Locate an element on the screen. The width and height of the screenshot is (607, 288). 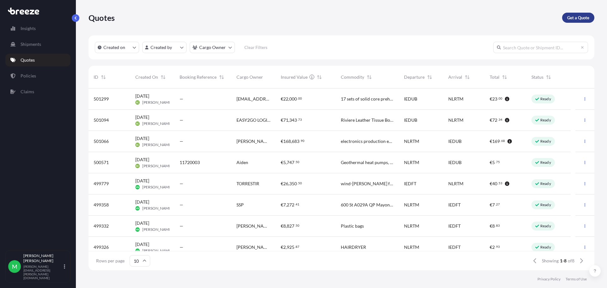
span: 22 is located at coordinates (286, 99).